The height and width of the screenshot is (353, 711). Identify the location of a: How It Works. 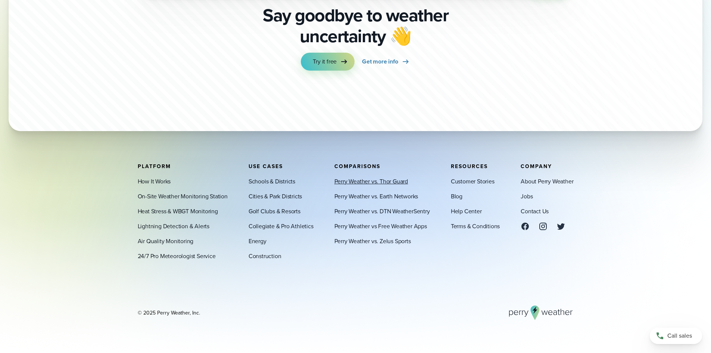
(154, 181).